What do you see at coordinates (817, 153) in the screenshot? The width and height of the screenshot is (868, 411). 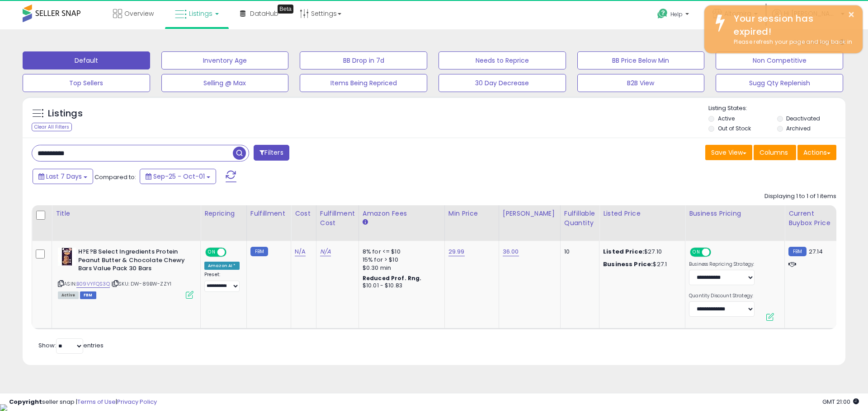 I see `button: Actions` at bounding box center [817, 153].